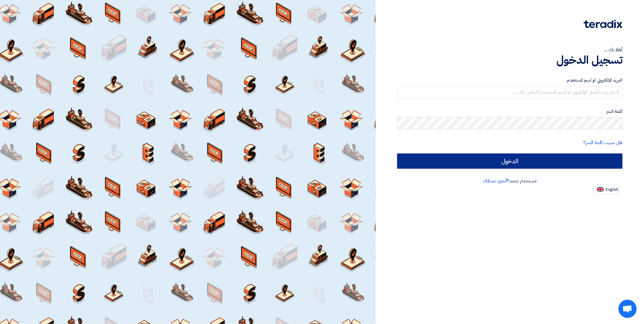 This screenshot has height=324, width=644. I want to click on h1: تسجيل الدخول, so click(510, 60).